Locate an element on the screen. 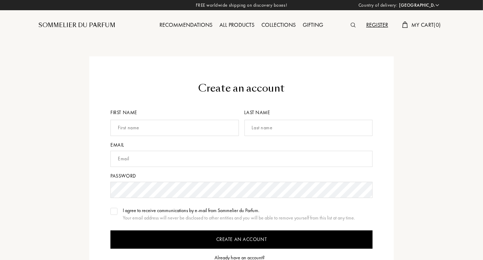 The image size is (483, 260). div: Collections is located at coordinates (279, 25).